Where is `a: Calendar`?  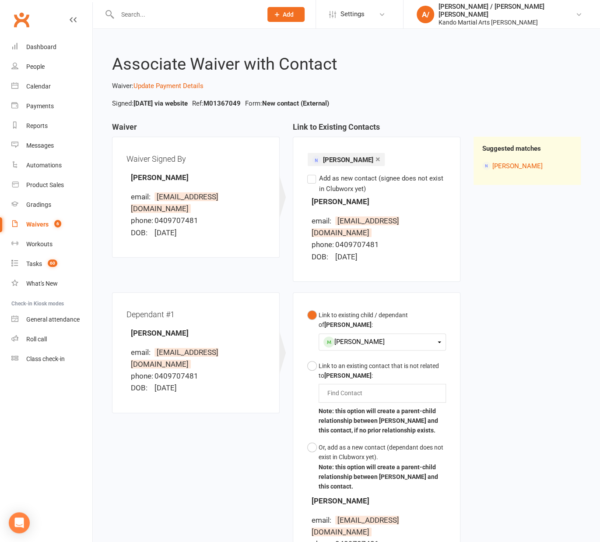 a: Calendar is located at coordinates (52, 86).